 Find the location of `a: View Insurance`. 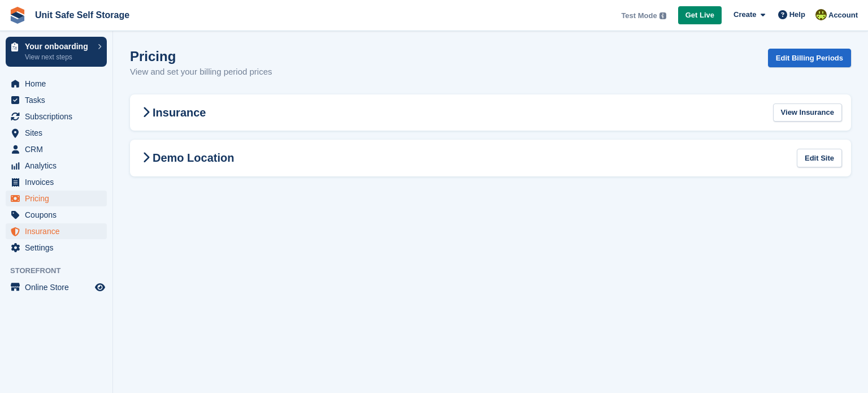

a: View Insurance is located at coordinates (808, 112).